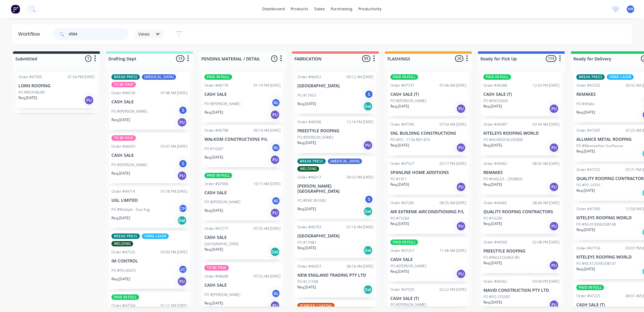 This screenshot has width=644, height=312. Describe the element at coordinates (123, 192) in the screenshot. I see `div: Order #44714` at that location.